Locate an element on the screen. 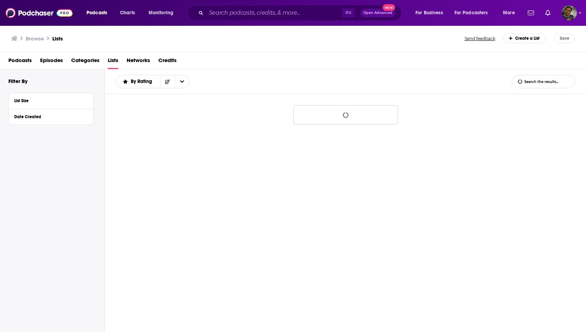 Image resolution: width=586 pixels, height=332 pixels. a: Podcasts is located at coordinates (20, 62).